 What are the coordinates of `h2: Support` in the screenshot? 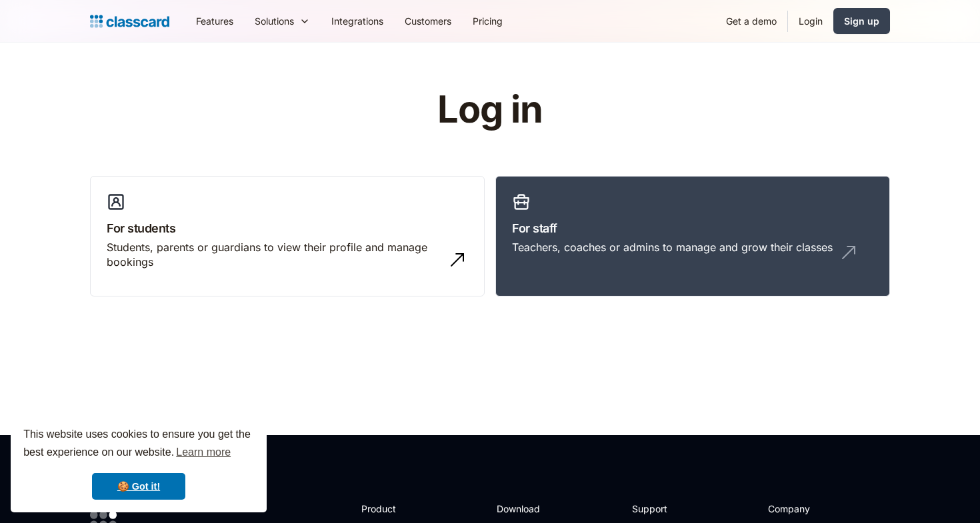 It's located at (659, 508).